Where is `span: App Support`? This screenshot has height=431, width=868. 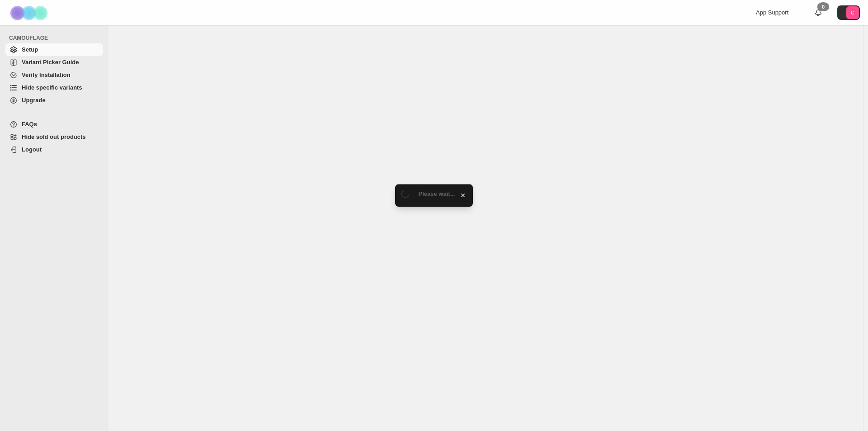 span: App Support is located at coordinates (772, 12).